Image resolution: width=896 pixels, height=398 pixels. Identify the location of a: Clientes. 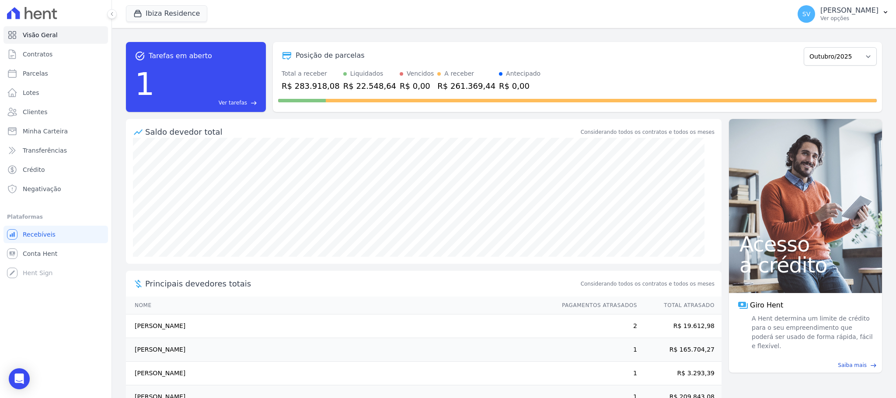
(56, 112).